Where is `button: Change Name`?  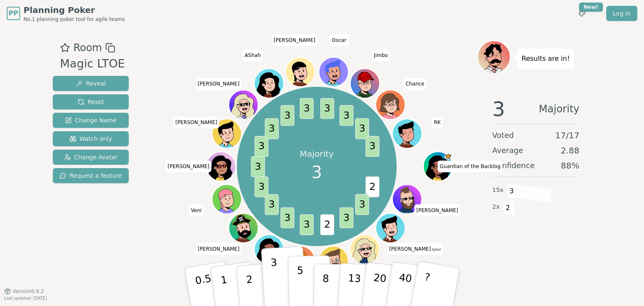
button: Change Name is located at coordinates (91, 120).